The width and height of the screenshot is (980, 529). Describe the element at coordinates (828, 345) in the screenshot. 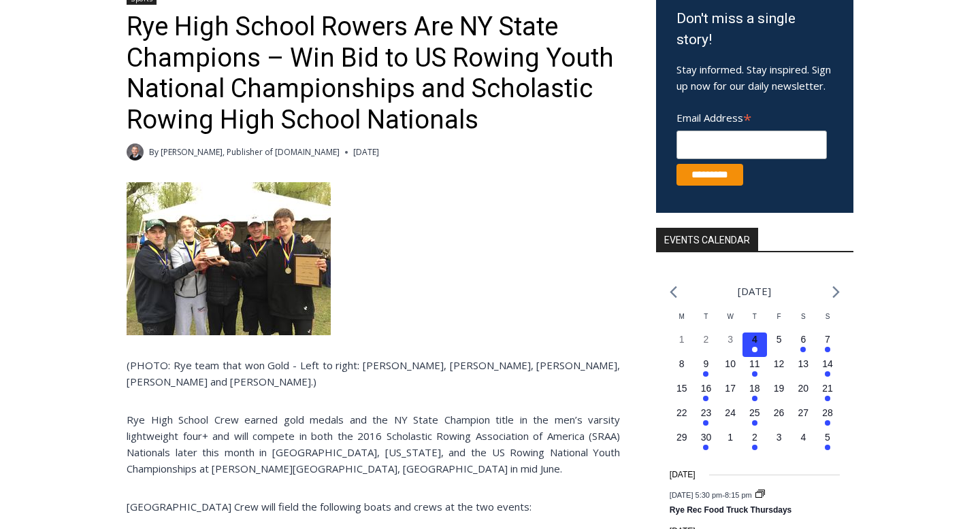

I see `button: 7 Has events` at that location.